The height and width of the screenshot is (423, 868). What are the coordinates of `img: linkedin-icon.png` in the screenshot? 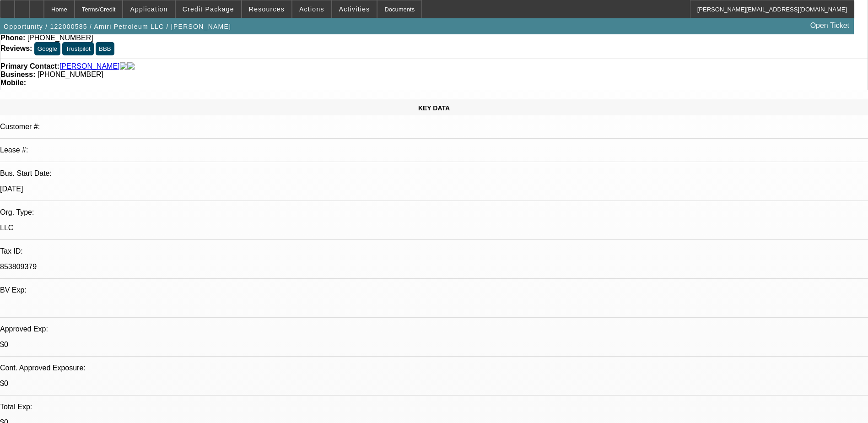 It's located at (131, 66).